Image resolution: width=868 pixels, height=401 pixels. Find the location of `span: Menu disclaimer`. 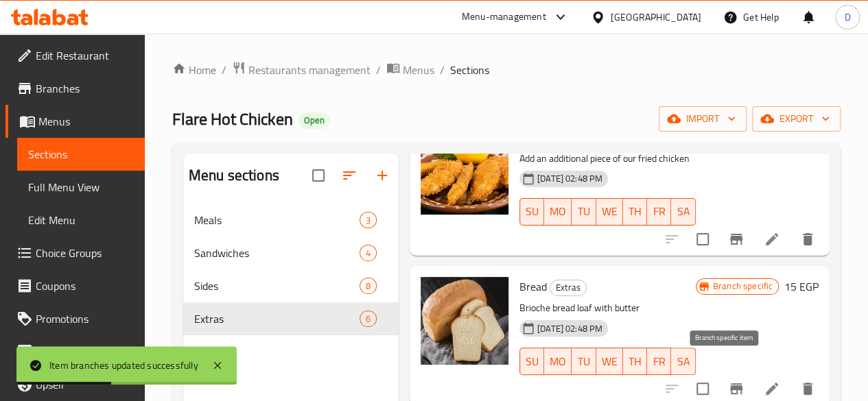

span: Menu disclaimer is located at coordinates (84, 352).